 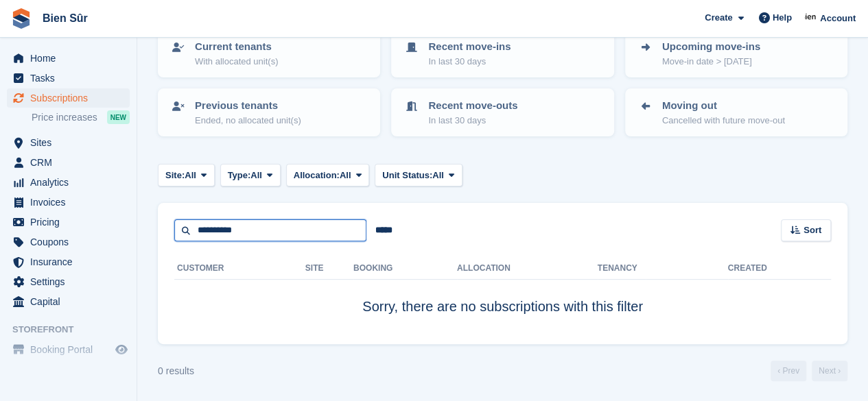 I want to click on span: Capital, so click(x=71, y=302).